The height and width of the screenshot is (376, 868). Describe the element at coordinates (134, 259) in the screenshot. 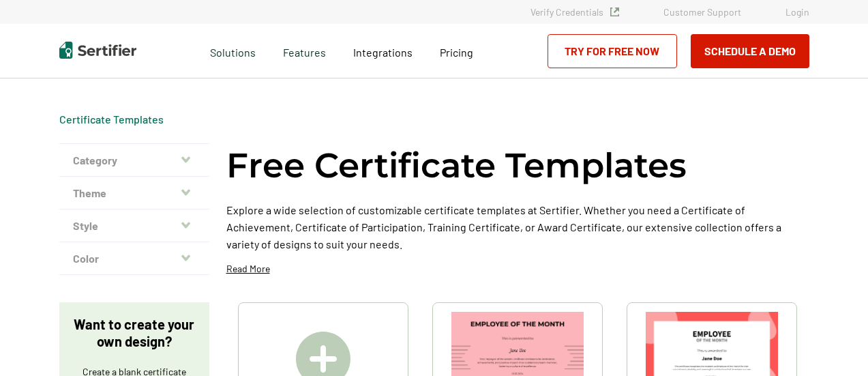

I see `button: Color` at that location.